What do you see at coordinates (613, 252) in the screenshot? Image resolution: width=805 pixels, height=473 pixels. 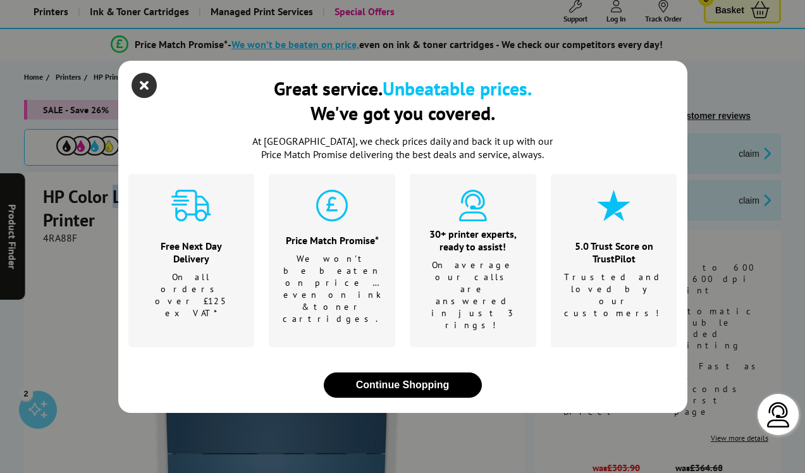 I see `div: 5.0 Trust Score on TrustPilot` at bounding box center [613, 252].